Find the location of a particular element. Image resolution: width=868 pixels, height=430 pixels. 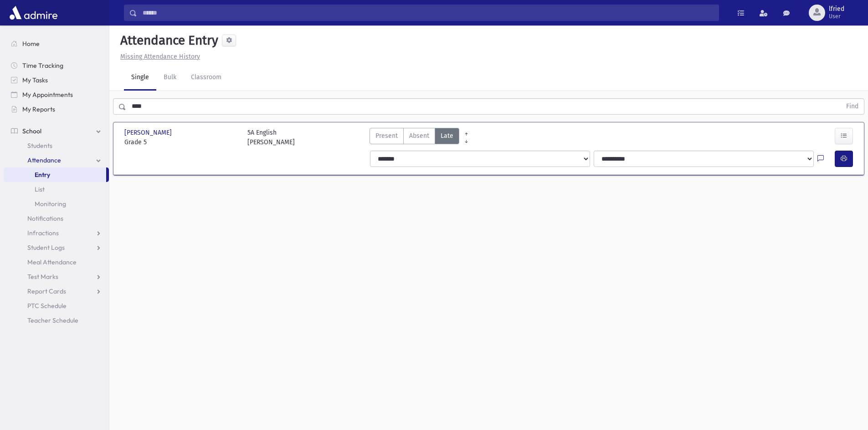

a: Student Logs is located at coordinates (56, 248).